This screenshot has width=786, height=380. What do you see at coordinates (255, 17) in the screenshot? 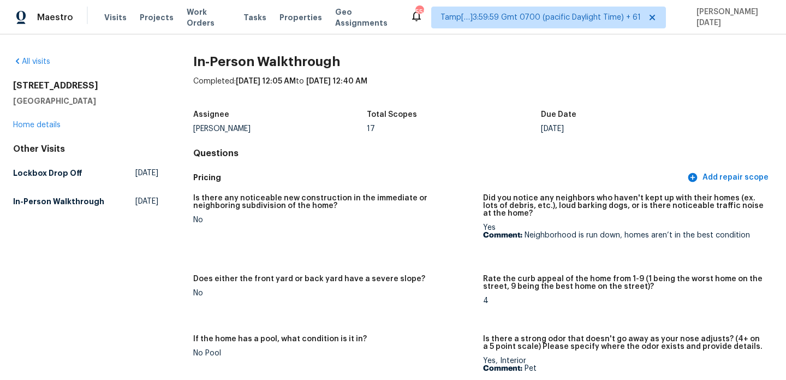
I see `span: Tasks` at bounding box center [255, 17].